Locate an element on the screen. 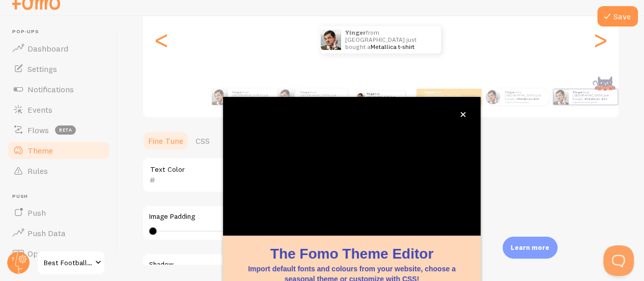 The height and width of the screenshot is (281, 644). a: Notifications is located at coordinates (58, 89).